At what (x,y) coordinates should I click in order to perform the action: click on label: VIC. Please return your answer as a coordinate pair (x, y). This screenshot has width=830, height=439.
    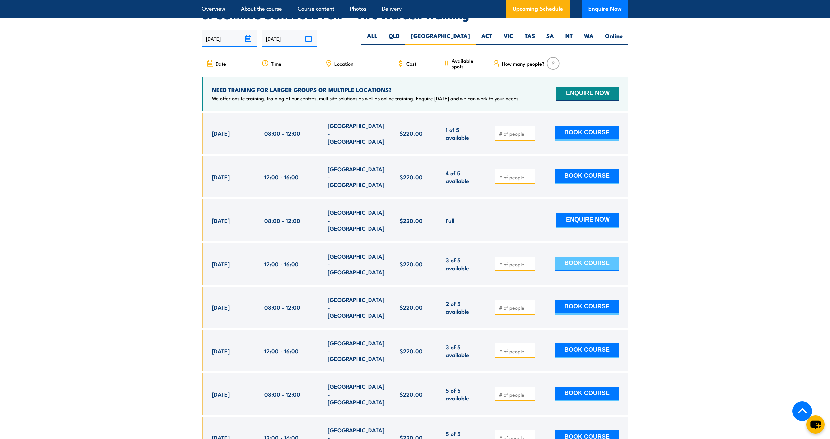
    Looking at the image, I should click on (509, 38).